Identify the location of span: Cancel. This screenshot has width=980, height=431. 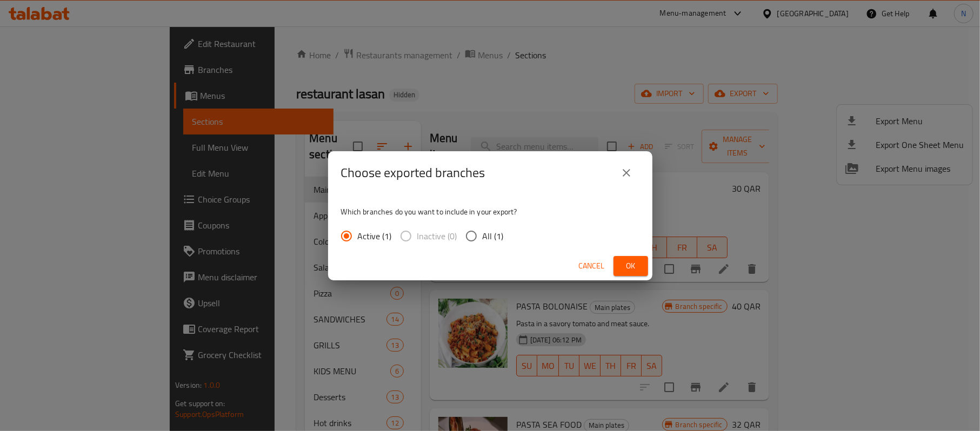
(592, 265).